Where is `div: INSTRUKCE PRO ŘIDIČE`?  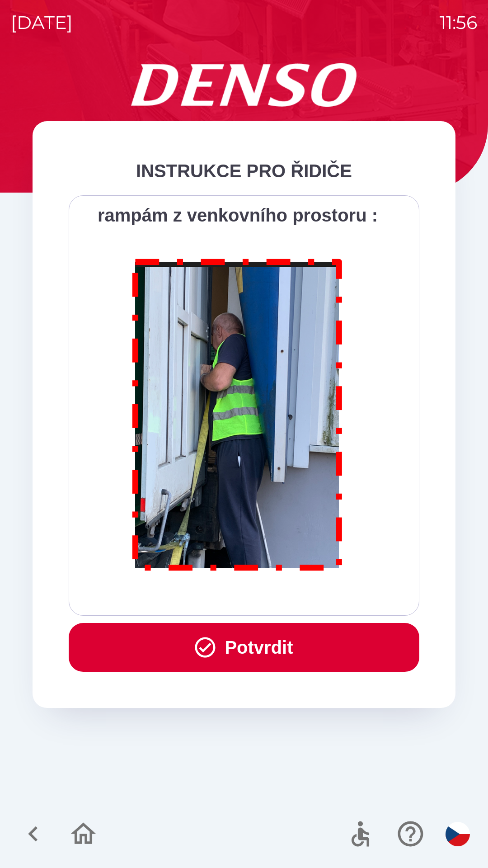
div: INSTRUKCE PRO ŘIDIČE is located at coordinates (244, 170).